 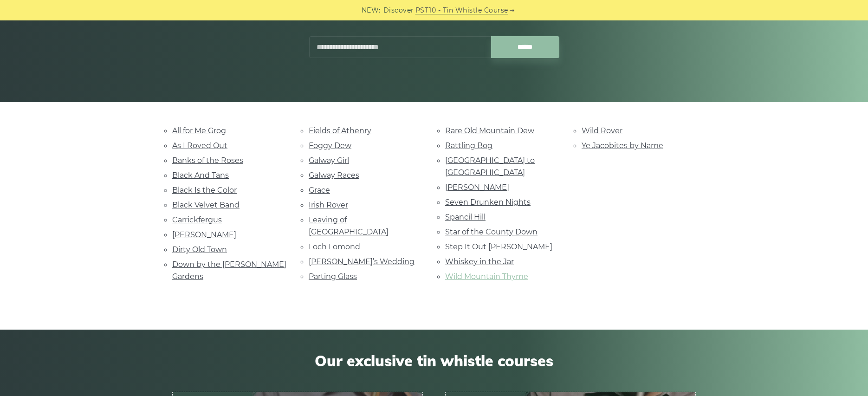 I want to click on a: Black Is the Color, so click(x=204, y=190).